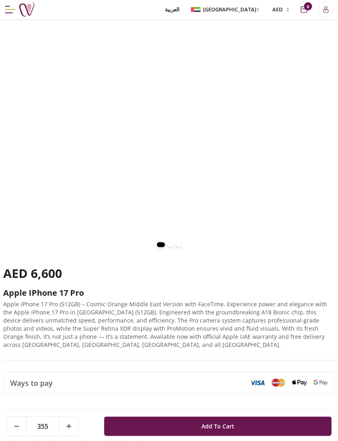  What do you see at coordinates (218, 426) in the screenshot?
I see `button: Add To Cart` at bounding box center [218, 426].